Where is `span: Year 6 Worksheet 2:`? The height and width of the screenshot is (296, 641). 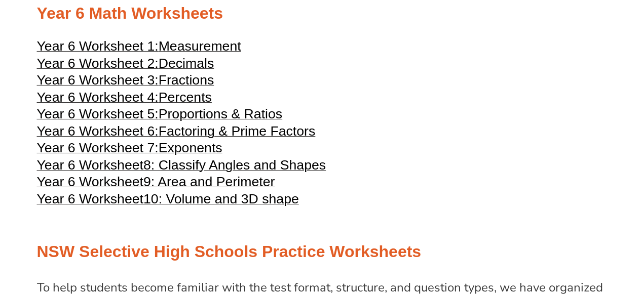
span: Year 6 Worksheet 2: is located at coordinates (98, 63).